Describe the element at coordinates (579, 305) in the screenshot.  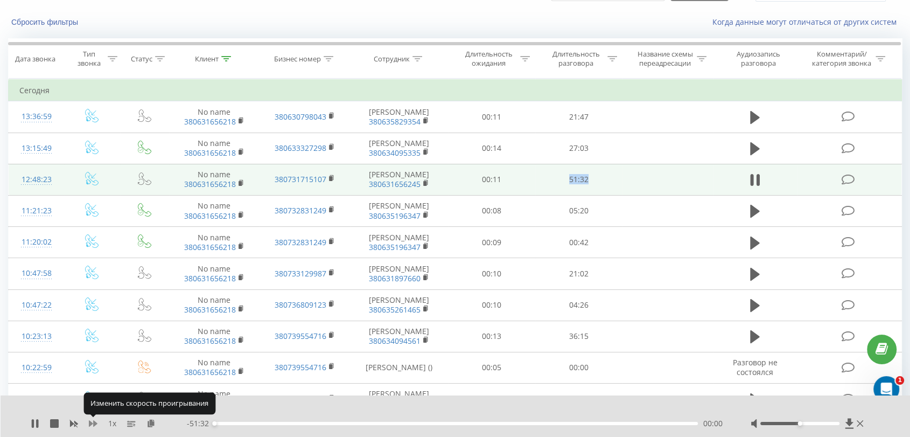
I see `td: 04:26` at that location.